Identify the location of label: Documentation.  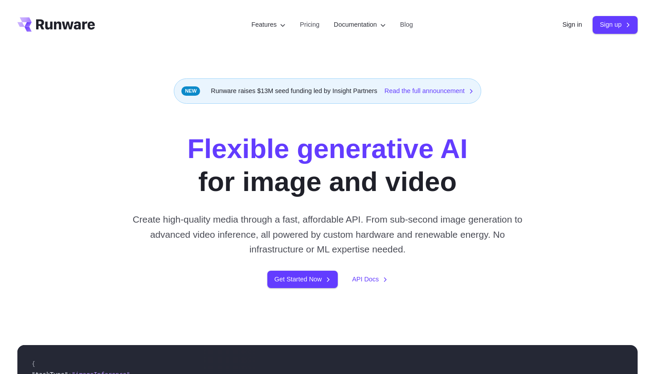
(359, 24).